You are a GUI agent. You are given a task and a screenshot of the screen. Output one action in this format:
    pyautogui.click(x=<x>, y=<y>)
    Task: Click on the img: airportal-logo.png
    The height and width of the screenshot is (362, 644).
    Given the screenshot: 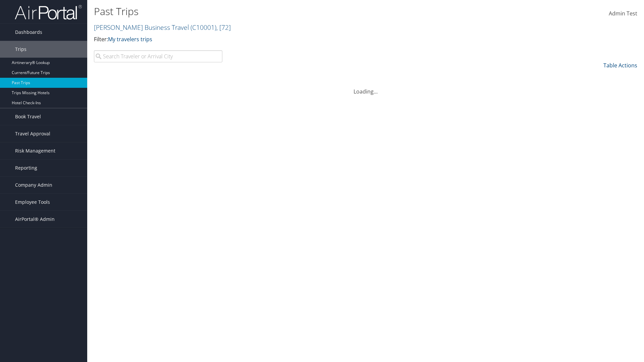 What is the action you would take?
    pyautogui.click(x=48, y=12)
    